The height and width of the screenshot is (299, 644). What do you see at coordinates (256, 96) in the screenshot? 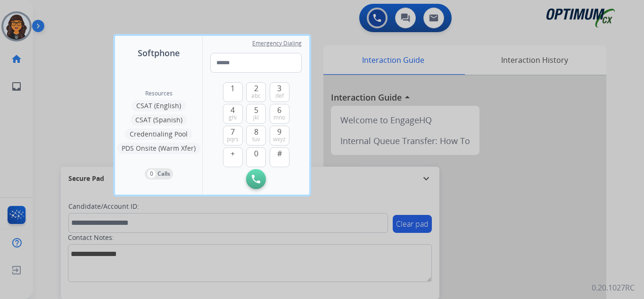
I see `span: abc` at bounding box center [256, 96].